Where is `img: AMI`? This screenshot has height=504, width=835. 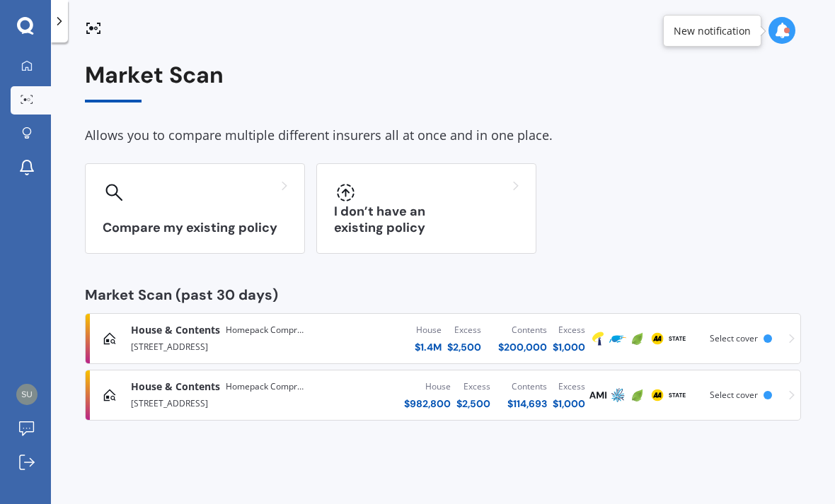
img: AMI is located at coordinates (598, 395).